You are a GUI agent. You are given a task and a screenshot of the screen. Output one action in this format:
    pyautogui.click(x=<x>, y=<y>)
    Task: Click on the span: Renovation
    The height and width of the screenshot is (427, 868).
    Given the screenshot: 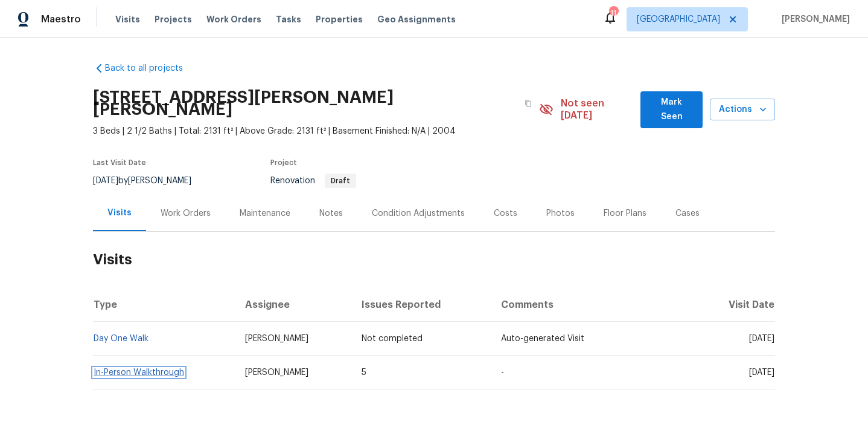 What is the action you would take?
    pyautogui.click(x=313, y=181)
    